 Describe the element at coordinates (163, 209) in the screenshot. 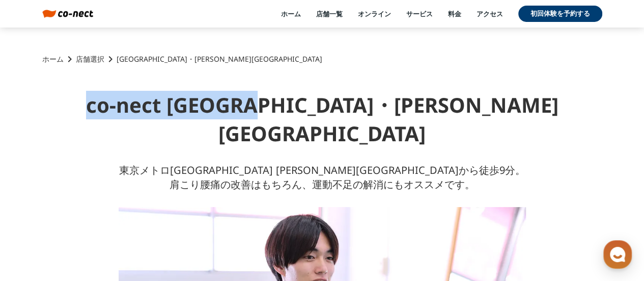

I see `a: 設定` at that location.